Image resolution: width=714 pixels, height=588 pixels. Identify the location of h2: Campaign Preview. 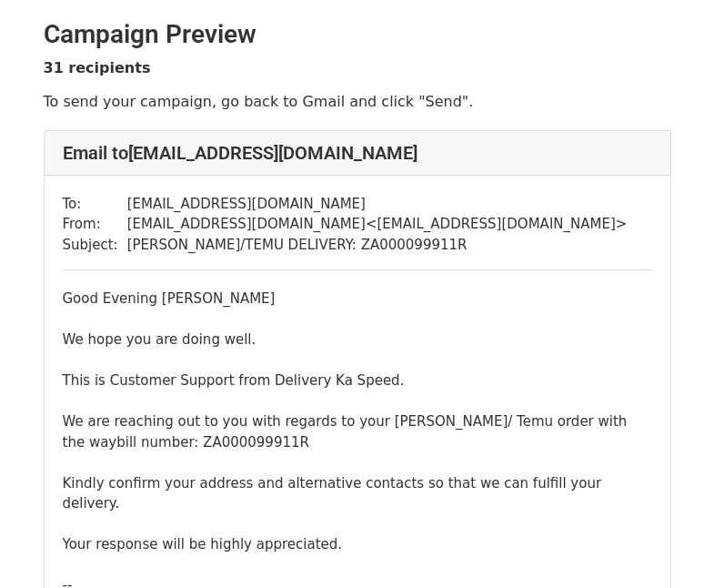
(357, 35).